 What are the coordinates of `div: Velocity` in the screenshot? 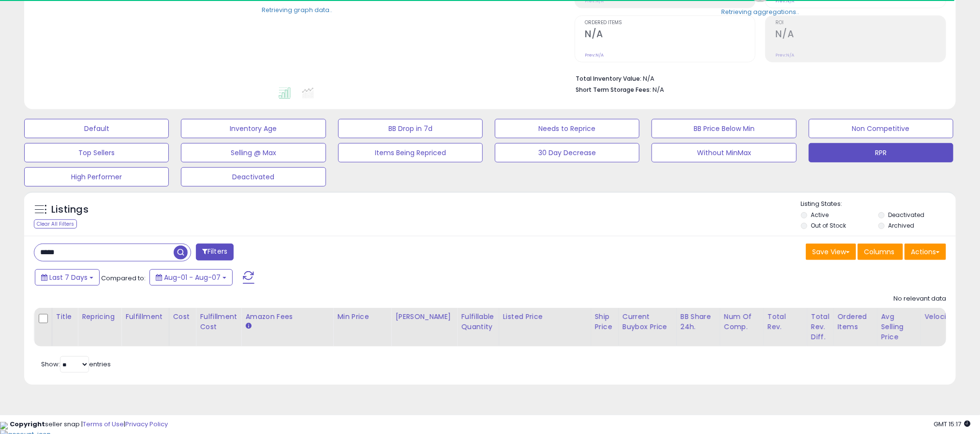 It's located at (942, 316).